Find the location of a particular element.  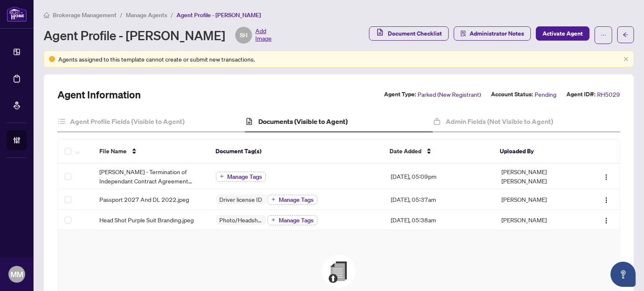

button: Activate Agent is located at coordinates (562, 34).